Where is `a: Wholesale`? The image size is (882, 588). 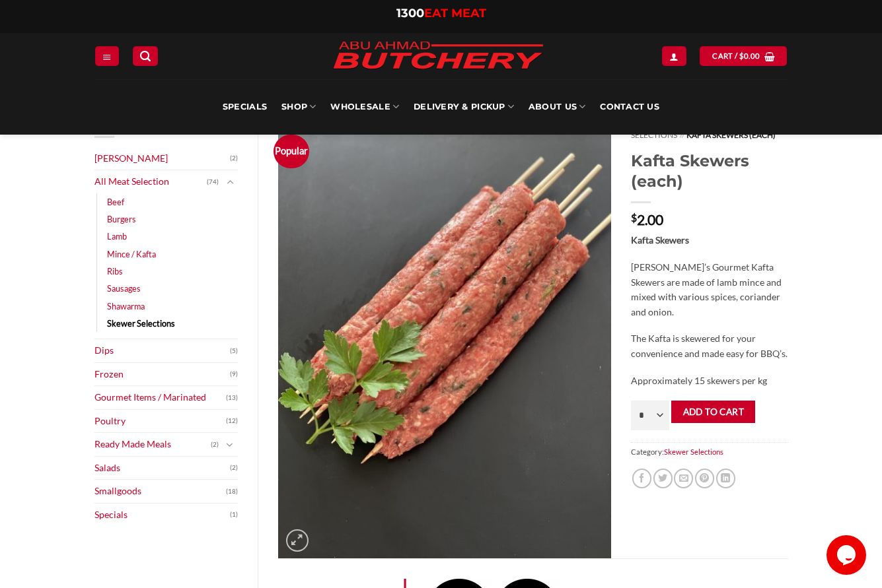 a: Wholesale is located at coordinates (365, 107).